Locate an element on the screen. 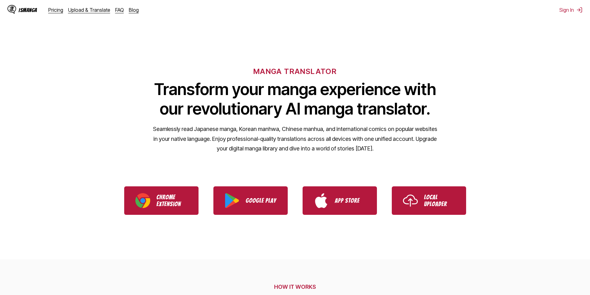  p: App Store is located at coordinates (350, 201).